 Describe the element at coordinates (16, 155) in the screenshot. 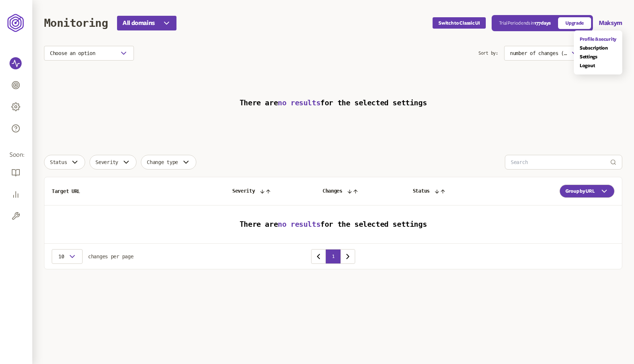

I see `span: Soon:` at that location.